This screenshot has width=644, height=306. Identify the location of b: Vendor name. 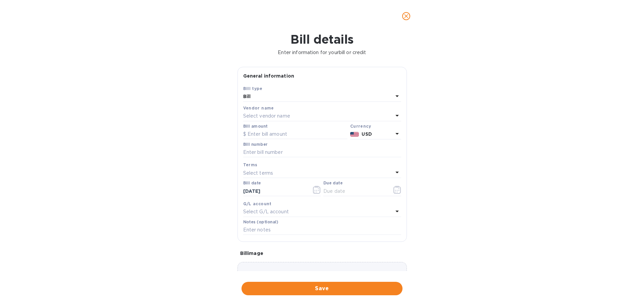
(259, 108).